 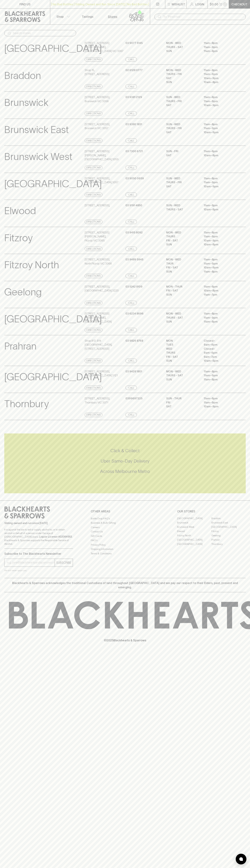 What do you see at coordinates (125, 541) in the screenshot?
I see `a: FAQ's` at bounding box center [125, 541].